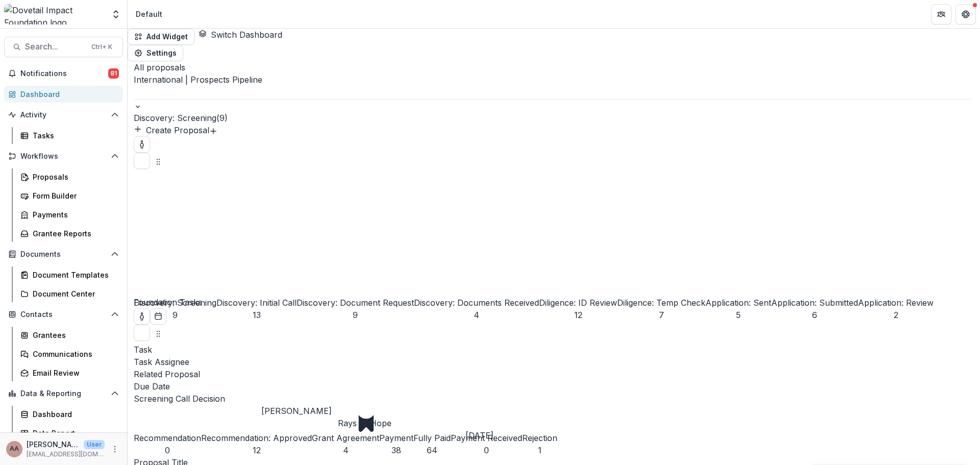 Image resolution: width=980 pixels, height=465 pixels. Describe the element at coordinates (661, 265) in the screenshot. I see `button: Diligence: Temp Check7` at that location.